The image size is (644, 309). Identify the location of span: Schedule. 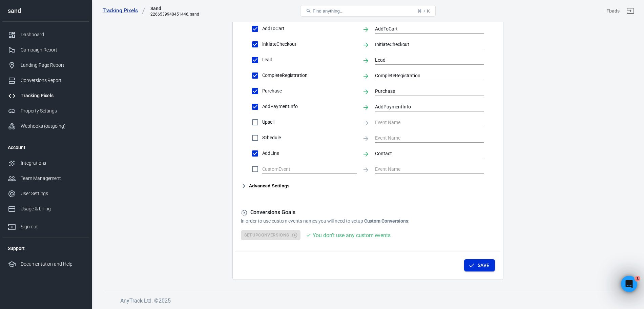
(309, 137).